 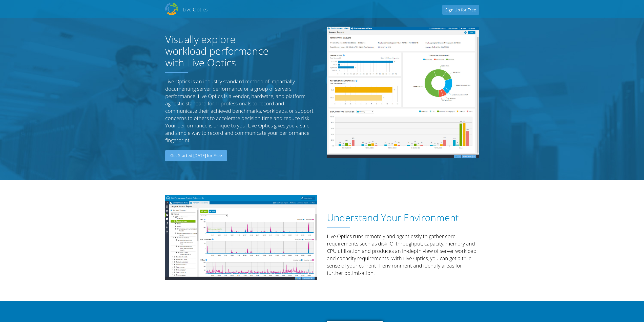 What do you see at coordinates (195, 10) in the screenshot?
I see `h2: Live Optics` at bounding box center [195, 10].